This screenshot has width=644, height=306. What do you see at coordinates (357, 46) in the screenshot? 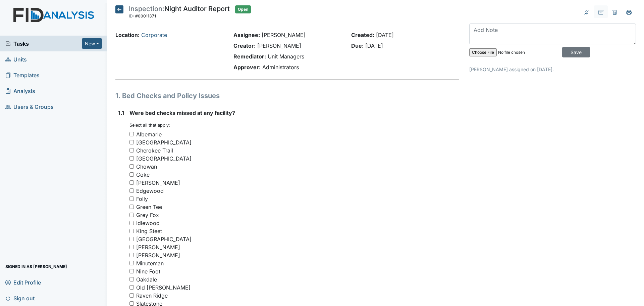
I see `strong: Due:` at bounding box center [357, 46].